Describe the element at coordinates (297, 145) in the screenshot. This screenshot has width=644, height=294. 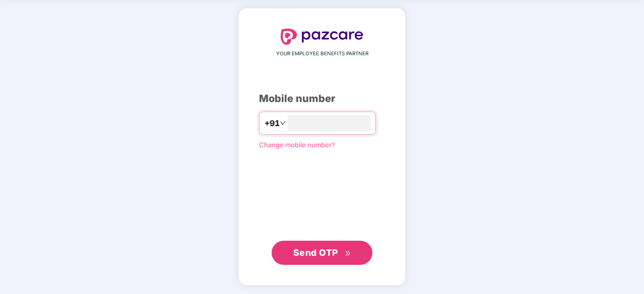
I see `span: Change mobile number?` at that location.